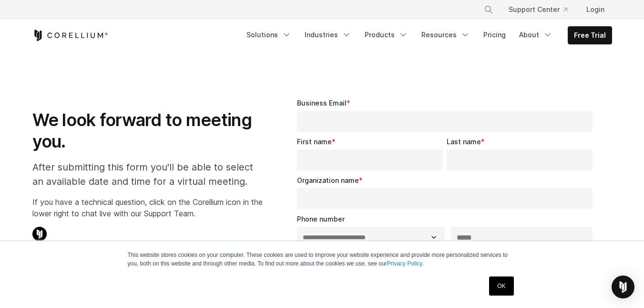 This screenshot has width=644, height=308. I want to click on a: Solutions, so click(269, 35).